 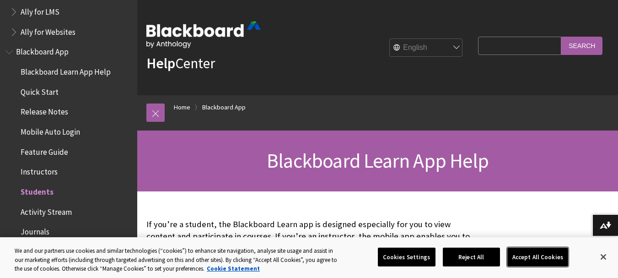 I want to click on strong: Help, so click(x=161, y=63).